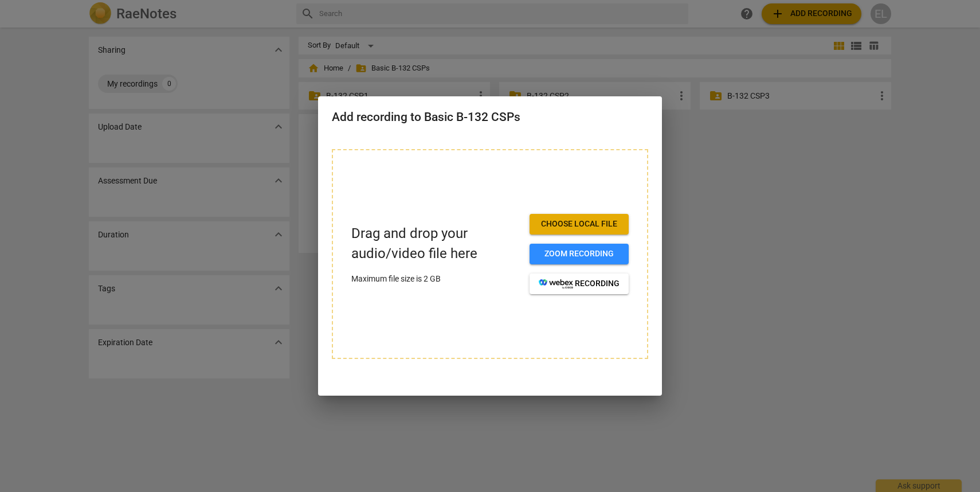 The image size is (980, 492). I want to click on span: Choose local file, so click(579, 224).